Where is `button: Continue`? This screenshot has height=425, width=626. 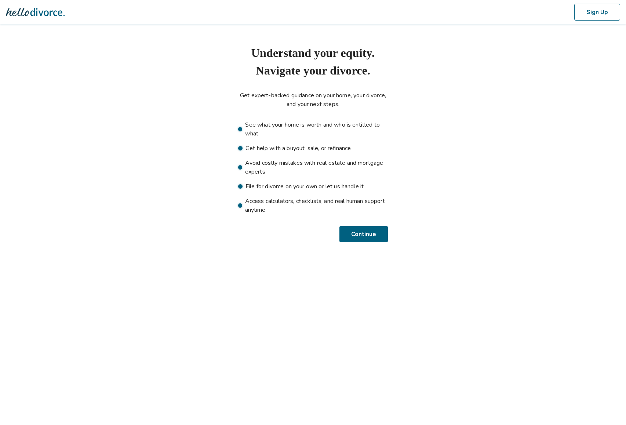
button: Continue is located at coordinates (364, 234).